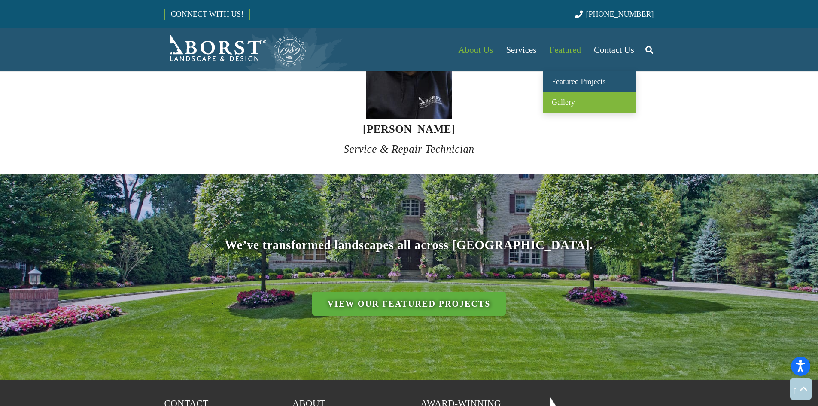 Image resolution: width=818 pixels, height=406 pixels. I want to click on span: Contact Us, so click(614, 50).